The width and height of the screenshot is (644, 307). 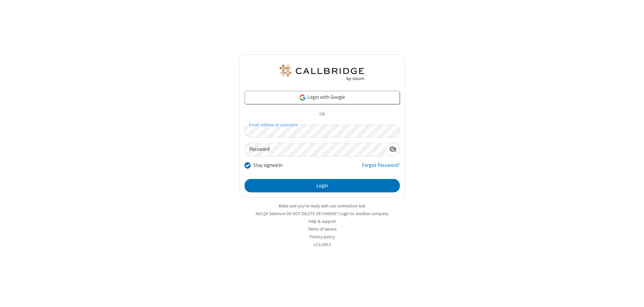 I want to click on a: Privacy policy, so click(x=322, y=237).